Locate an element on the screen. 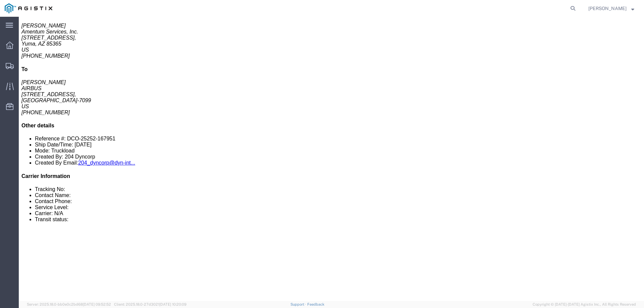 Image resolution: width=644 pixels, height=308 pixels. span: Client: 2025.18.0-27d3021 is located at coordinates (150, 304).